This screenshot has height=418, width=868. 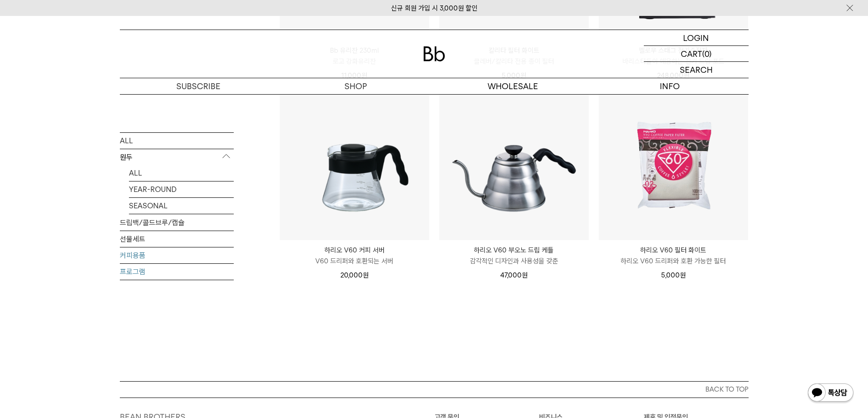 I want to click on img: 로고, so click(x=434, y=54).